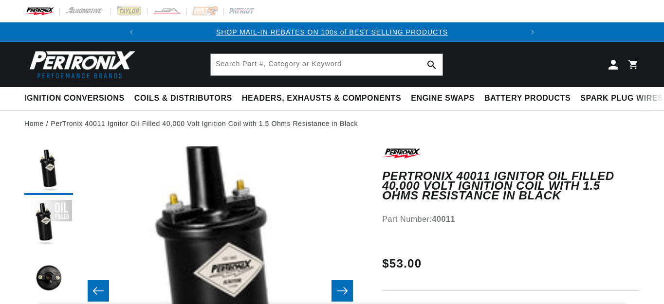 The image size is (664, 304). What do you see at coordinates (342, 291) in the screenshot?
I see `button: Slide right` at bounding box center [342, 291].